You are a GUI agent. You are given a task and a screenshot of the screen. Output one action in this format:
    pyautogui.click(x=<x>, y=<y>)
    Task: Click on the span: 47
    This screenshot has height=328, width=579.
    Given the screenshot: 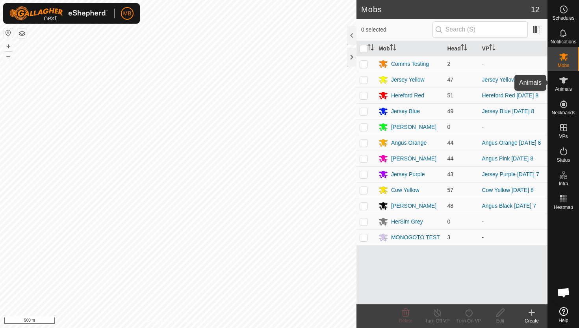 What is the action you would take?
    pyautogui.click(x=450, y=80)
    